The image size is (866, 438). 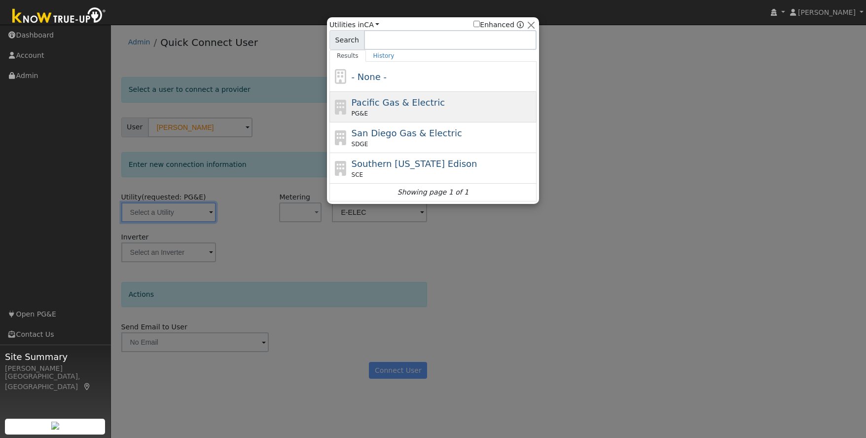 What do you see at coordinates (398, 102) in the screenshot?
I see `span: Pacific Gas & Electric` at bounding box center [398, 102].